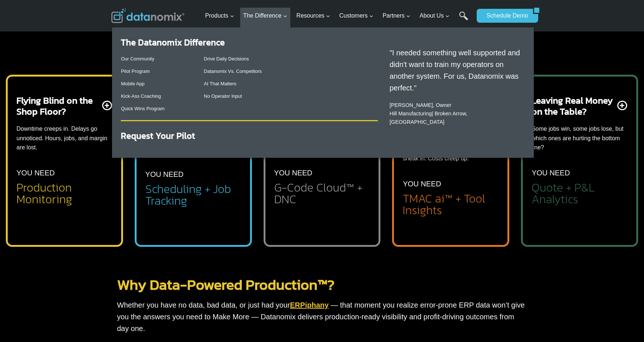  I want to click on img: Datanomix, so click(148, 16).